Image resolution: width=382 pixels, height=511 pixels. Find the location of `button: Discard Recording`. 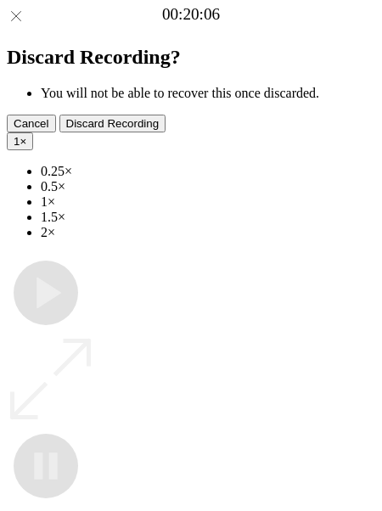

button: Discard Recording is located at coordinates (113, 123).